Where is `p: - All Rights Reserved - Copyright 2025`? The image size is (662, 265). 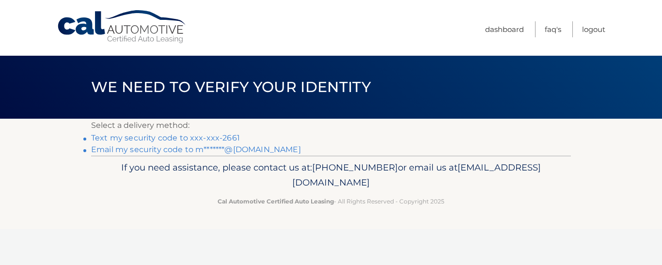 p: - All Rights Reserved - Copyright 2025 is located at coordinates (331, 201).